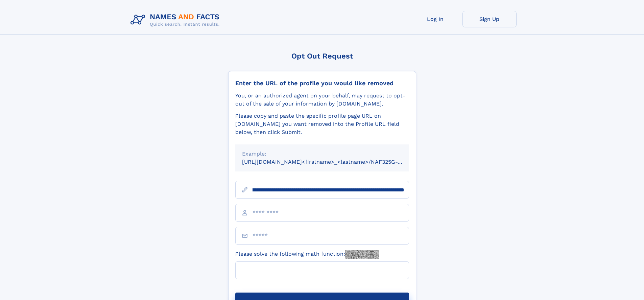 The image size is (644, 300). Describe the element at coordinates (322, 100) in the screenshot. I see `div: You, or an authorized agent on your behalf, may request to opt-out of the sale of your informatio...` at that location.